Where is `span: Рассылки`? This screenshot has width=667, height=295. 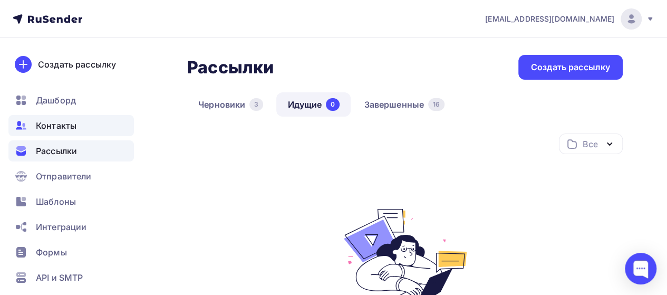 span: Рассылки is located at coordinates (56, 151).